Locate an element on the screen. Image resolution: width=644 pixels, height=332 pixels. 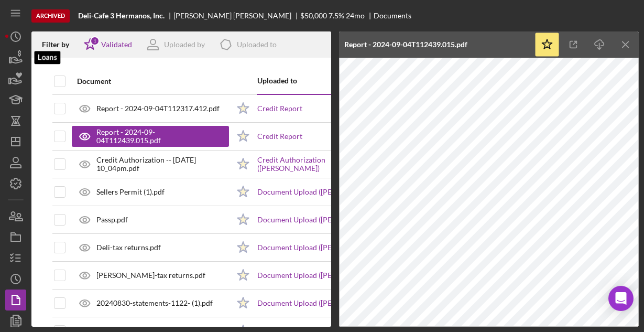
div: 7.5 % is located at coordinates (336, 16).